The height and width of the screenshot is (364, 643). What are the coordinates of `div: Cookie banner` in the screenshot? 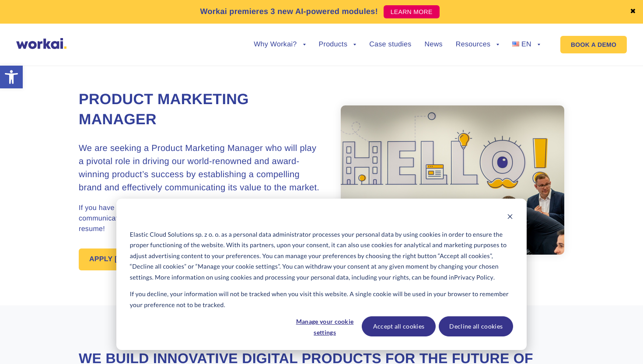 It's located at (322, 274).